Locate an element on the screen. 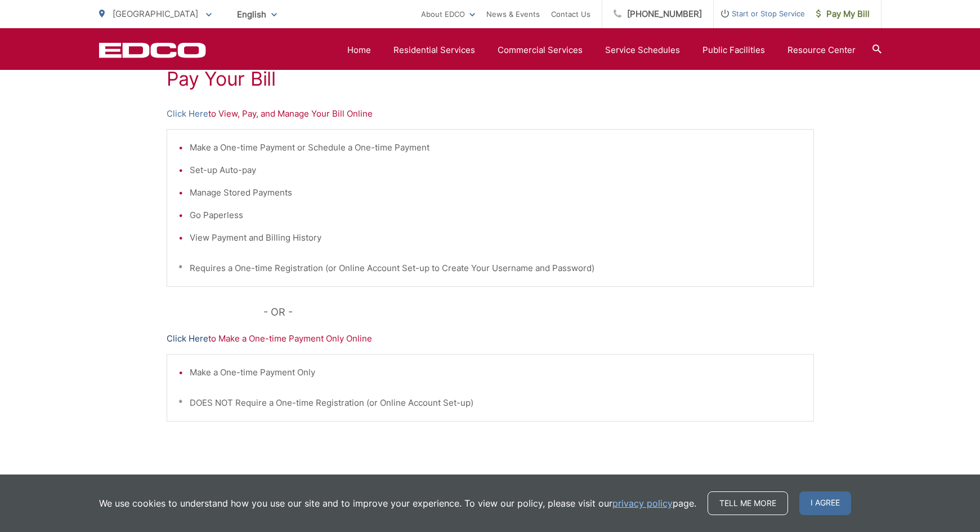 This screenshot has width=980, height=532. a: Resource Center is located at coordinates (821, 50).